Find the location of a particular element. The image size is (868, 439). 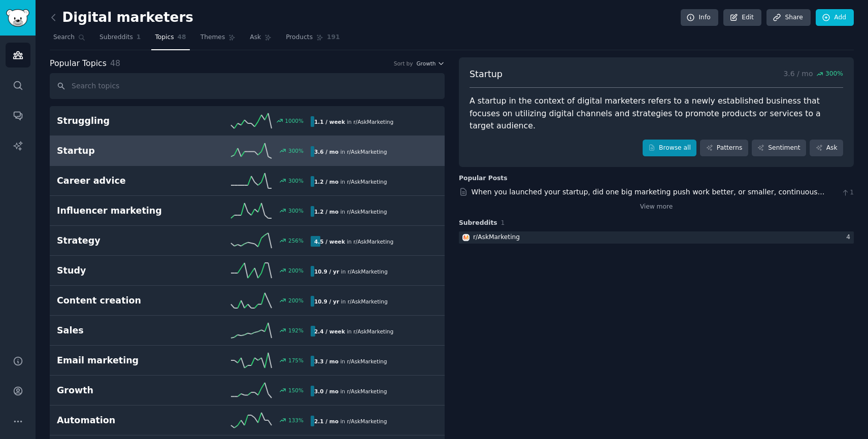

a: Search is located at coordinates (69, 40).